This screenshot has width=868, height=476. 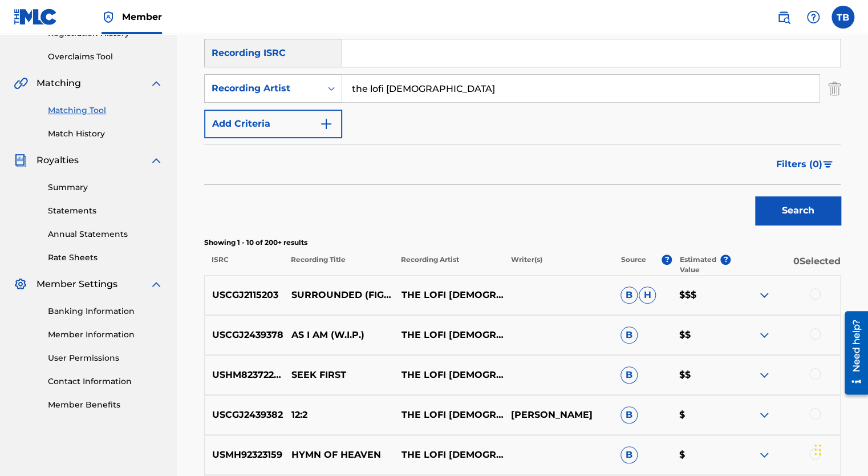 What do you see at coordinates (59, 83) in the screenshot?
I see `span: Matching` at bounding box center [59, 83].